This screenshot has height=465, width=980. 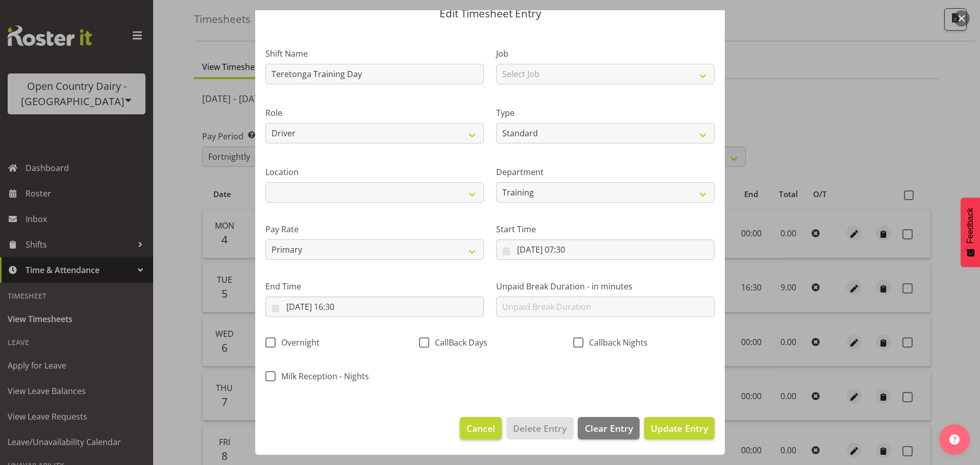 What do you see at coordinates (490, 13) in the screenshot?
I see `p: Edit Timesheet Entry` at bounding box center [490, 13].